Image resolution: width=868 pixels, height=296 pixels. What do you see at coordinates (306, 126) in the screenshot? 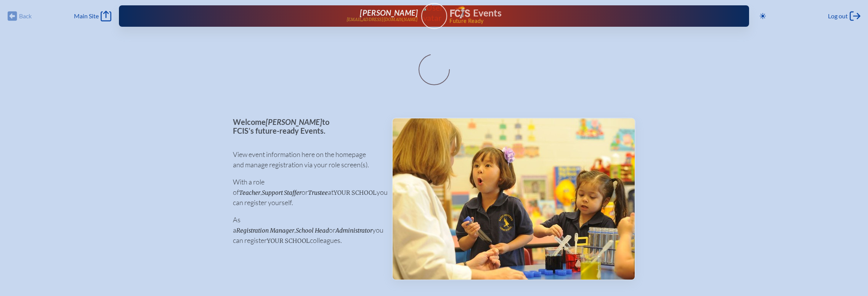
I see `p: Welcome to FCIS’s future-ready Events.` at bounding box center [306, 126].